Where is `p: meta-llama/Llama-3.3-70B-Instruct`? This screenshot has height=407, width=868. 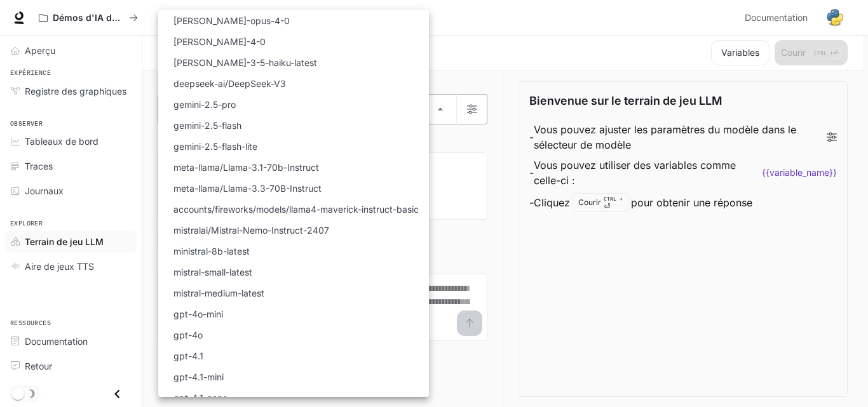
p: meta-llama/Llama-3.3-70B-Instruct is located at coordinates (247, 188).